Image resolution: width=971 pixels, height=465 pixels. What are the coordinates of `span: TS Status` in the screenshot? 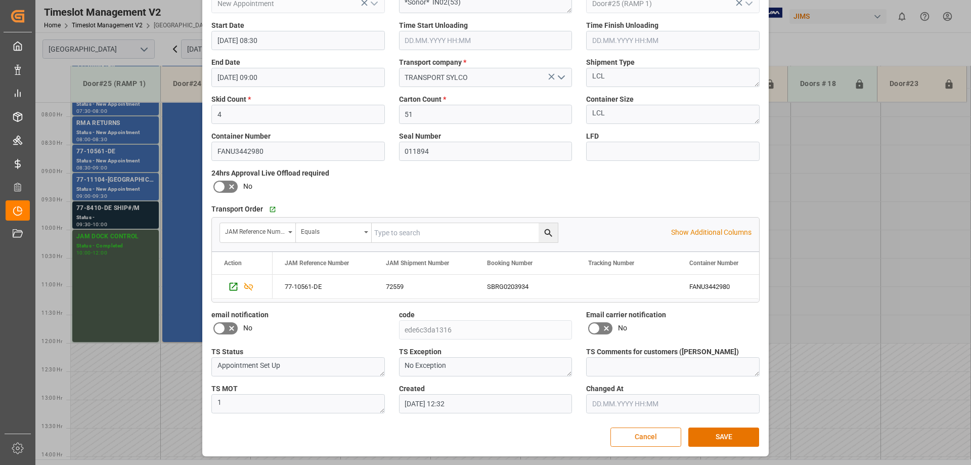 It's located at (227, 351).